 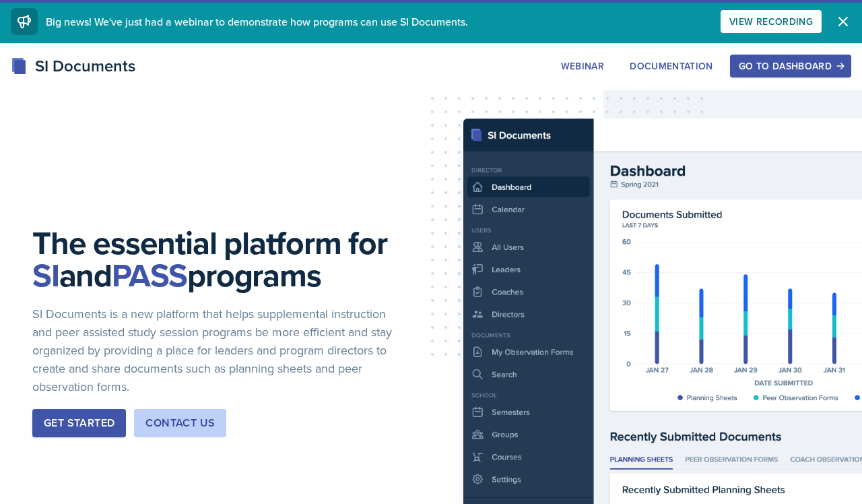 I want to click on button: Go to Dashboard, so click(x=791, y=66).